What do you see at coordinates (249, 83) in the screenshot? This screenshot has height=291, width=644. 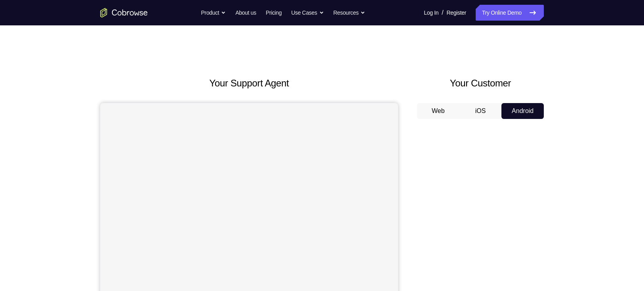 I see `h2: Your Support Agent` at bounding box center [249, 83].